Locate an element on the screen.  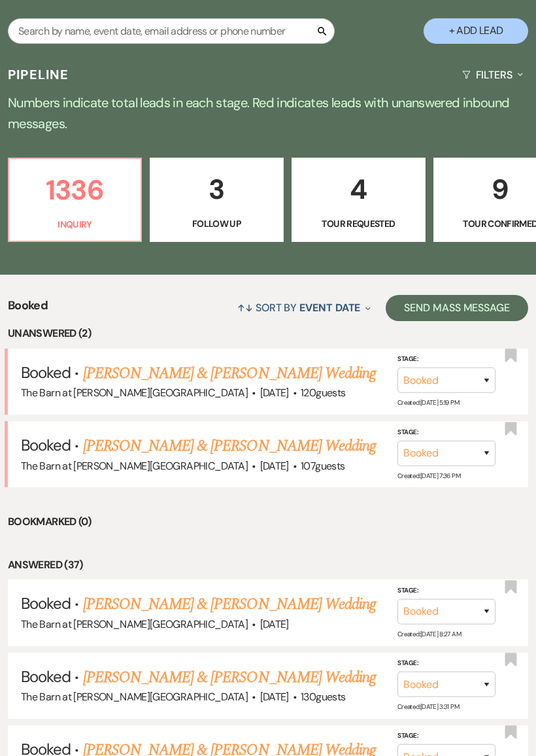
a: 1336Inquiry is located at coordinates (75, 200).